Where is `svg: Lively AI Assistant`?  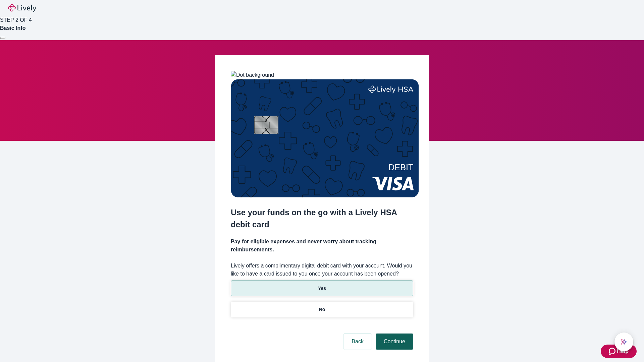 svg: Lively AI Assistant is located at coordinates (624, 342).